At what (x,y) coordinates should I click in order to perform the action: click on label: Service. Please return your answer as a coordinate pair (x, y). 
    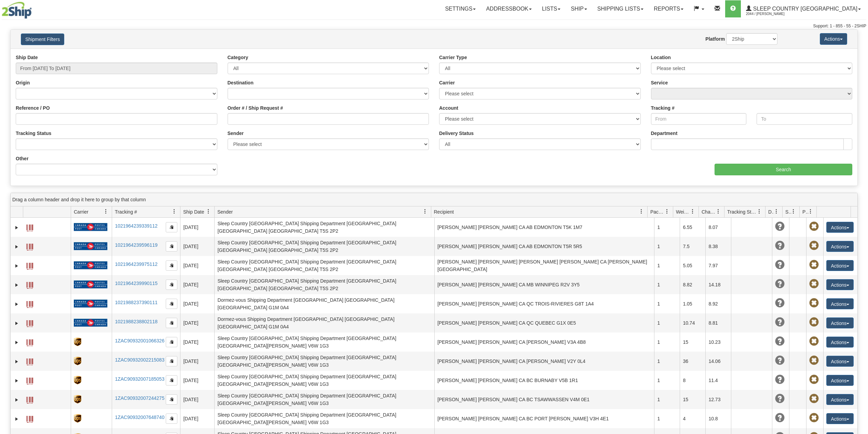
    Looking at the image, I should click on (660, 82).